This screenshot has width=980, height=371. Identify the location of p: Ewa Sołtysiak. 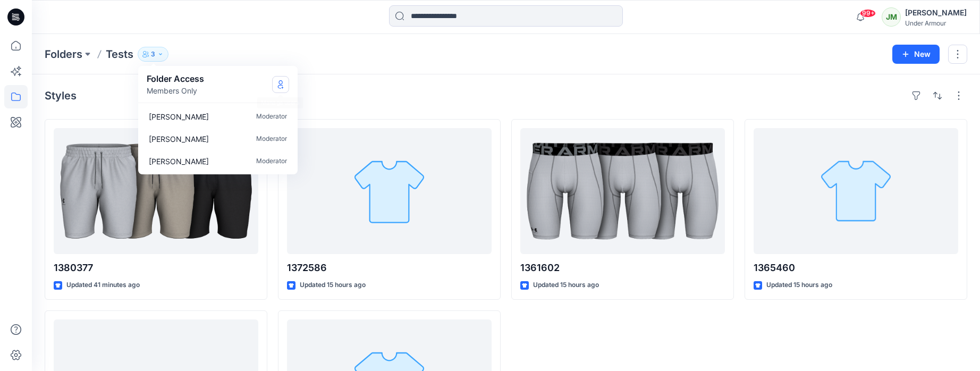
(178, 116).